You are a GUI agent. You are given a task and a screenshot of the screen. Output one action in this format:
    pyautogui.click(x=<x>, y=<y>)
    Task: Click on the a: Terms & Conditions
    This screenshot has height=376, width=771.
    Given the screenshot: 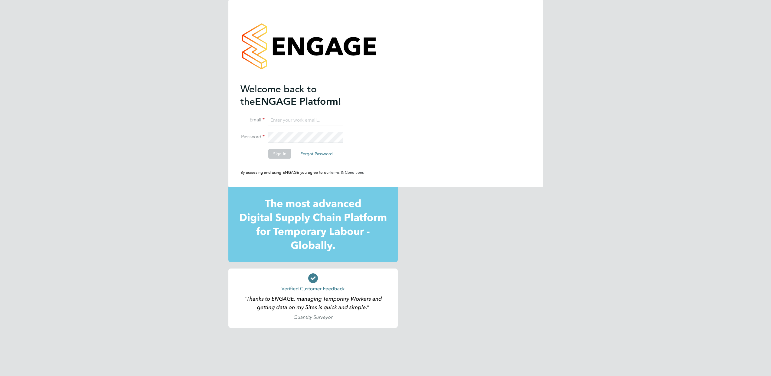 What is the action you would take?
    pyautogui.click(x=347, y=172)
    